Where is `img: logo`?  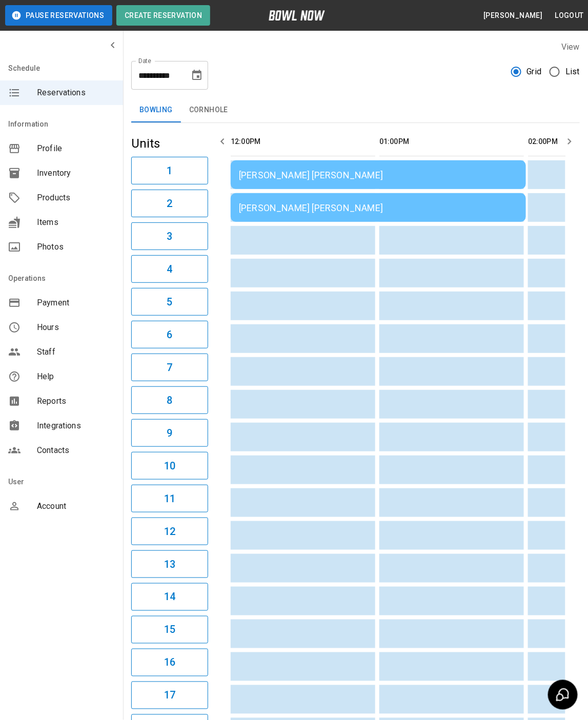 img: logo is located at coordinates (297, 16).